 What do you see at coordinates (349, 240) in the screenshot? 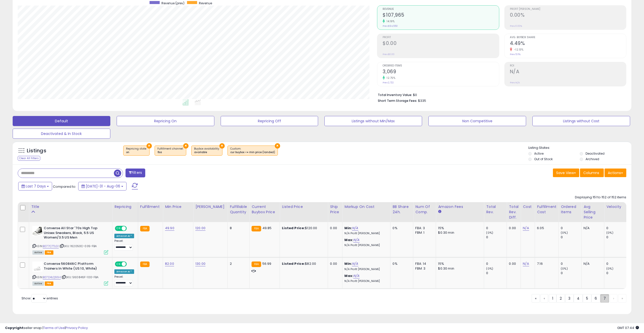
I see `b: Max:` at bounding box center [349, 240].